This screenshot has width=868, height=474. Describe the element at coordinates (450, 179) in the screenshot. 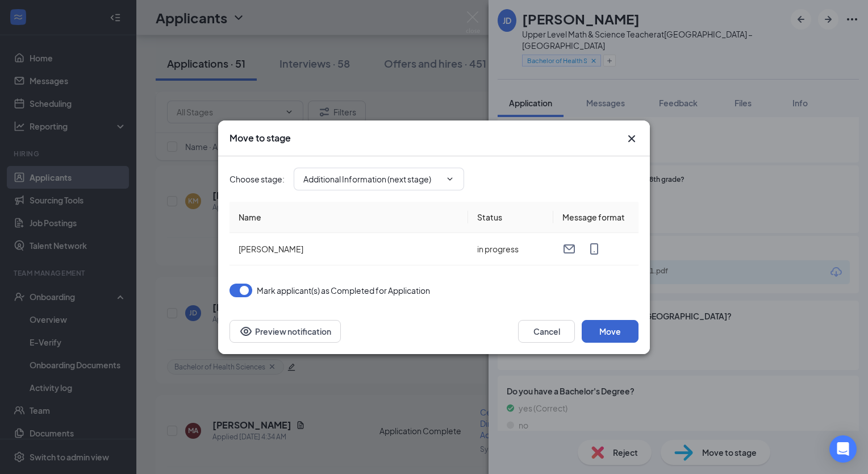

I see `svg: ChevronDown` at that location.